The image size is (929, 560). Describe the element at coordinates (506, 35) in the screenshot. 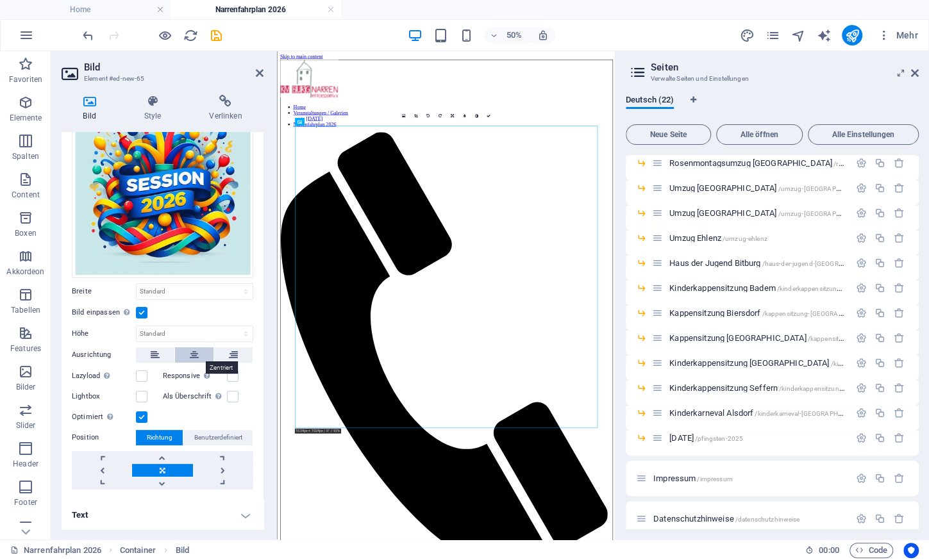

I see `button: 50%` at that location.